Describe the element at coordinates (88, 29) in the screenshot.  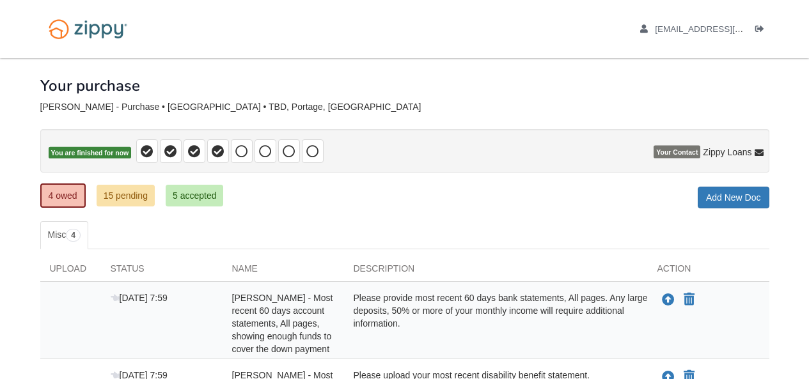
I see `img: Logo` at that location.